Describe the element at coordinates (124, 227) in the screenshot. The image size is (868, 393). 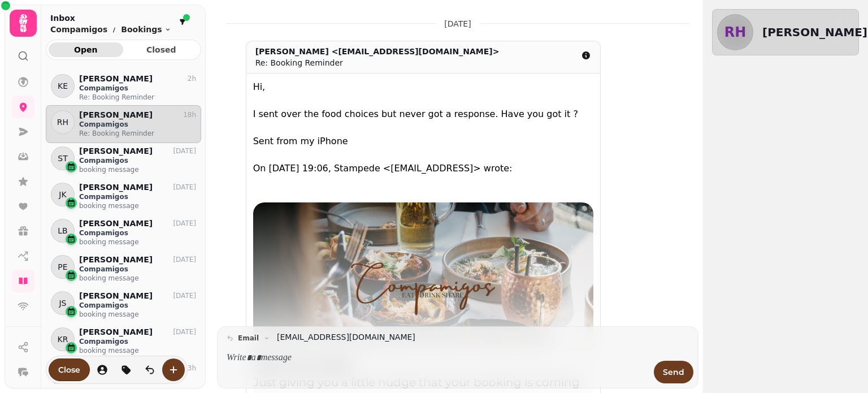
I see `div: grid` at that location.